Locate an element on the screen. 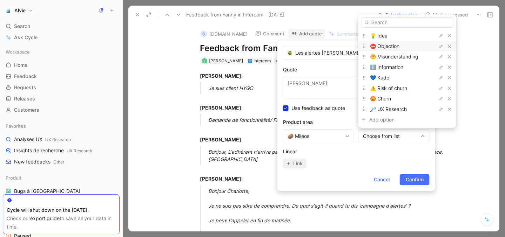 This screenshot has height=237, width=505. input: Search is located at coordinates (407, 22).